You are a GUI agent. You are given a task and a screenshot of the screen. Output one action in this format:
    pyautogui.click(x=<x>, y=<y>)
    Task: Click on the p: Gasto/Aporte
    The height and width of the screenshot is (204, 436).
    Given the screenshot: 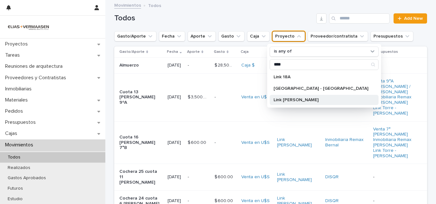 What is the action you would take?
    pyautogui.click(x=132, y=52)
    